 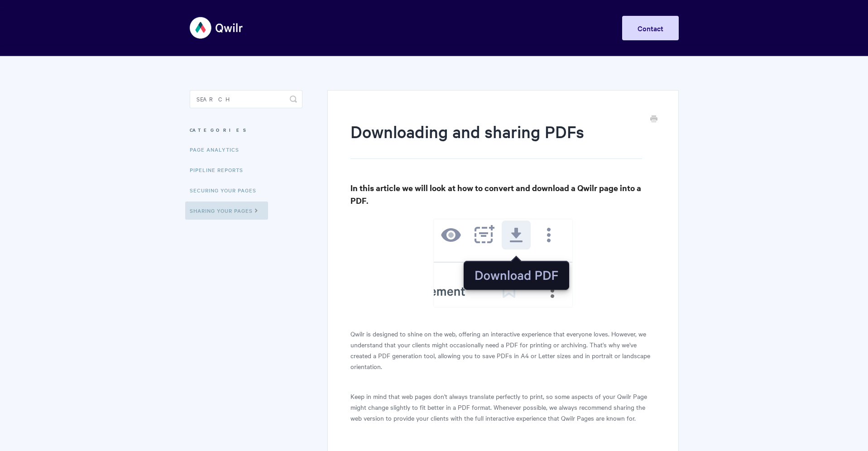 What do you see at coordinates (650, 28) in the screenshot?
I see `a: Contact` at bounding box center [650, 28].